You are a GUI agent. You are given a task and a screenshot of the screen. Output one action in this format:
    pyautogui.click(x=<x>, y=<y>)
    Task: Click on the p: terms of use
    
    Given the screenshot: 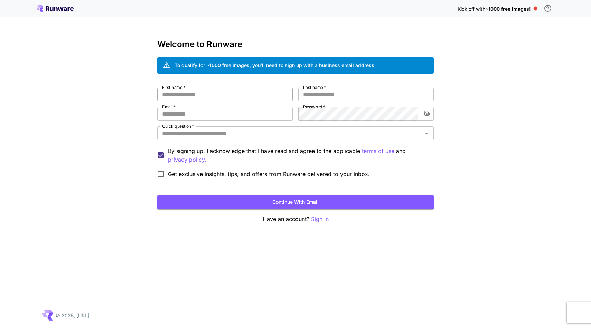 What is the action you would take?
    pyautogui.click(x=378, y=151)
    